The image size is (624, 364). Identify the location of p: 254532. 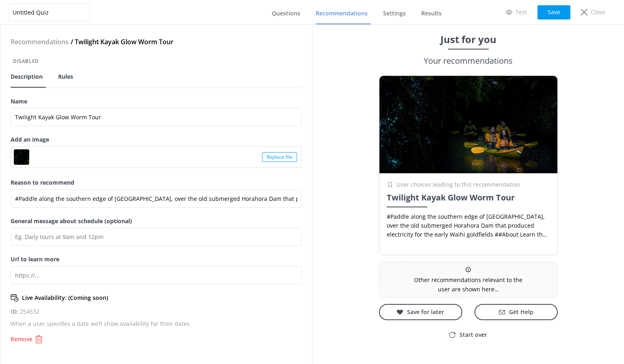
(156, 312).